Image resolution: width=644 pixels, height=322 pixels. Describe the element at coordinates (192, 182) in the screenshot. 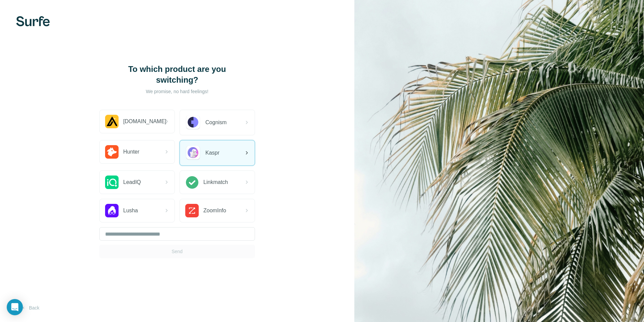

I see `img: Linkmatch Logo` at that location.